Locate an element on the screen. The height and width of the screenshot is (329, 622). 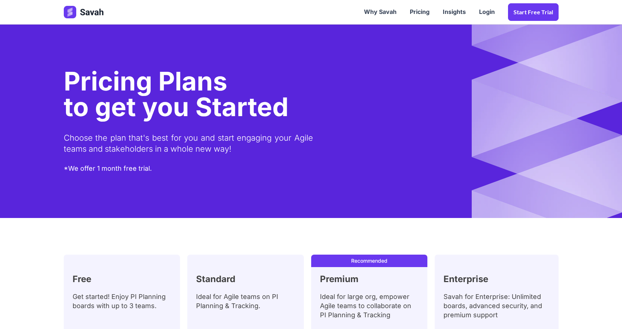
a: Start Free trial is located at coordinates (533, 12).